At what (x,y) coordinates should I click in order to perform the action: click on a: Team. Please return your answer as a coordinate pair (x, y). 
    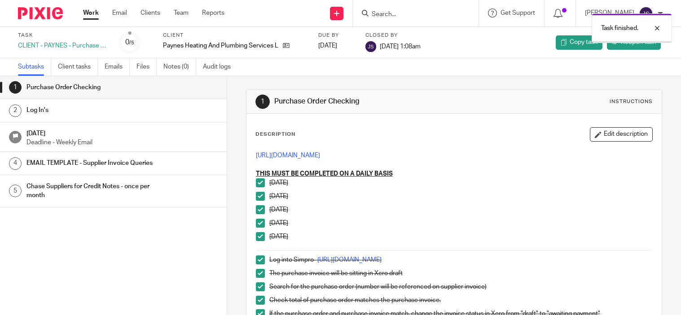
    Looking at the image, I should click on (181, 13).